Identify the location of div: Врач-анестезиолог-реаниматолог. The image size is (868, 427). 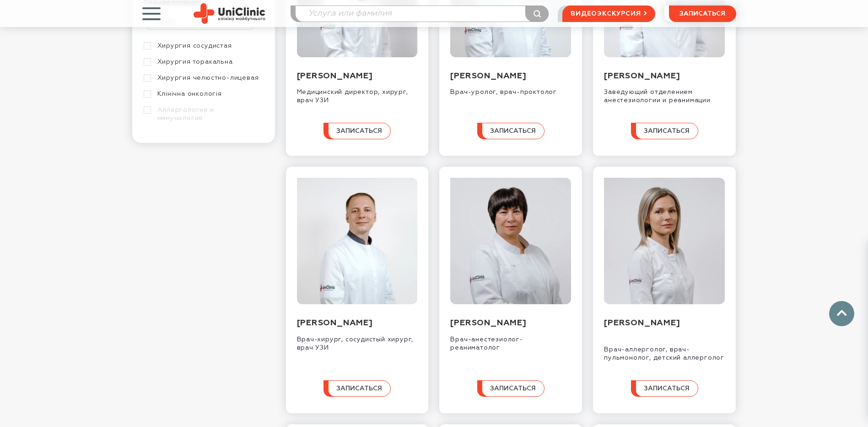
(511, 340).